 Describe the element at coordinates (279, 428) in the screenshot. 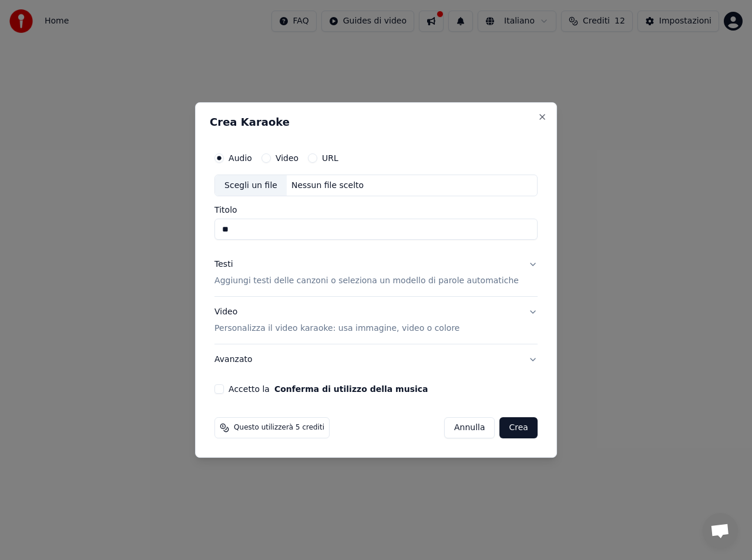

I see `span: Questo utilizzerà 5 crediti` at that location.